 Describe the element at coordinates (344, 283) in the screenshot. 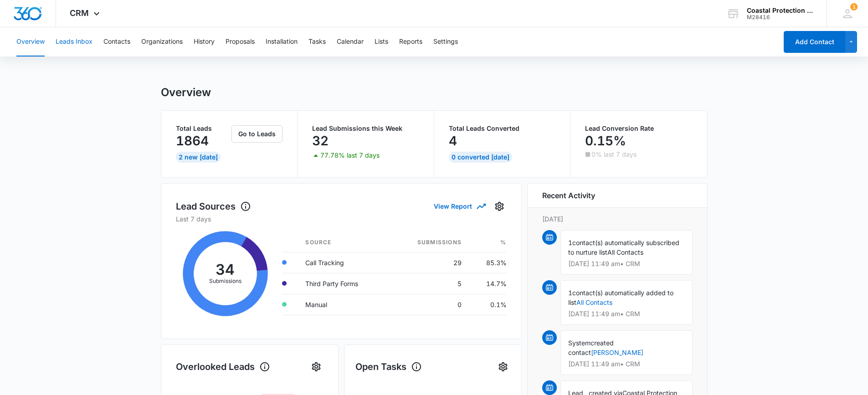

I see `td: Third Party Forms` at that location.